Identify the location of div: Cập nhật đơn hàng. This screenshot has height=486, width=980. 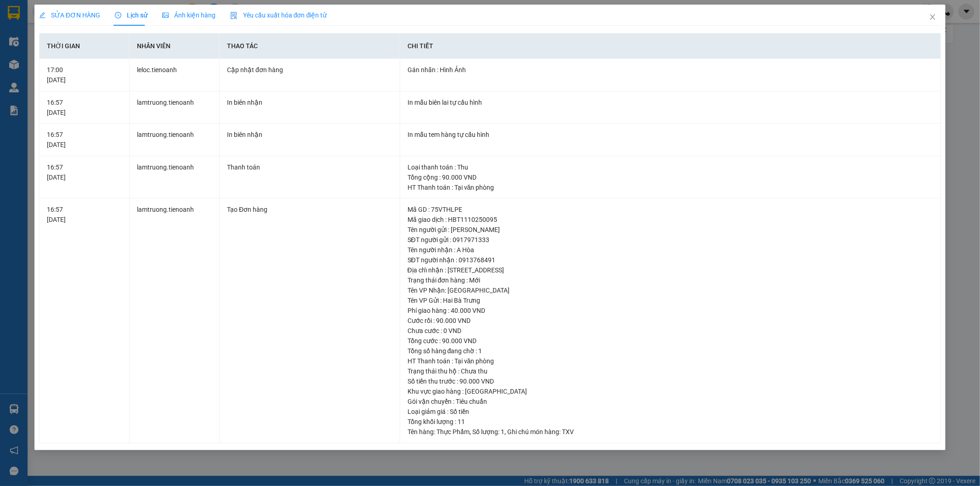
(309, 70).